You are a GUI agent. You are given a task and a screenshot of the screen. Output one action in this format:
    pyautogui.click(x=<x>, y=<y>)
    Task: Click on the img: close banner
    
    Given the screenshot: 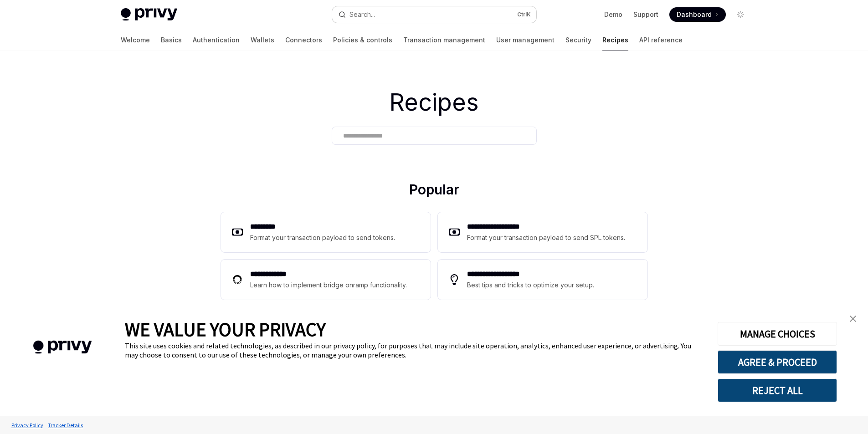 What is the action you would take?
    pyautogui.click(x=853, y=319)
    